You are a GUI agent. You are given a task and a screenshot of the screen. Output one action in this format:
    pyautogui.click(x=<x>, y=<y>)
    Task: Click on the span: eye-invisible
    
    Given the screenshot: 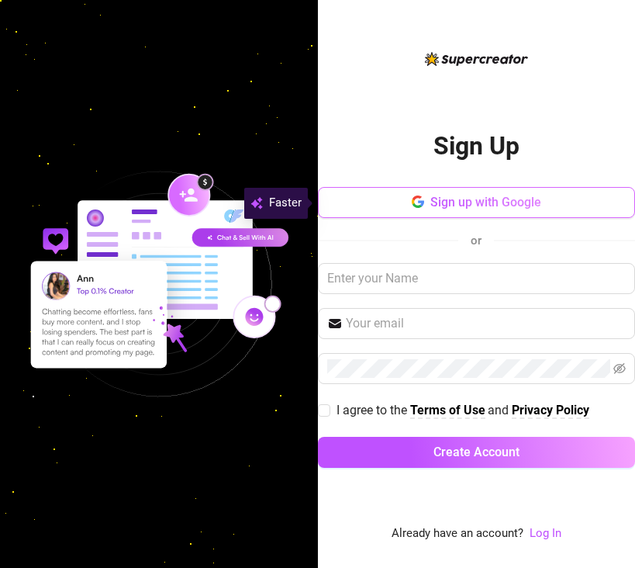 What is the action you would take?
    pyautogui.click(x=620, y=368)
    